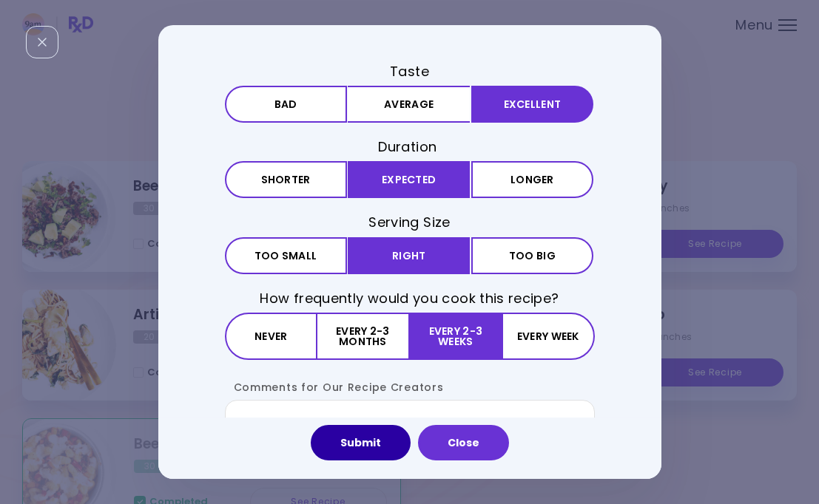 The image size is (819, 504). Describe the element at coordinates (410, 222) in the screenshot. I see `h3: Serving Size` at that location.